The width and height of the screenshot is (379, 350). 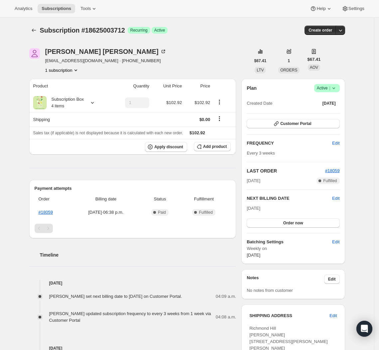 What do you see at coordinates (320, 9) in the screenshot?
I see `button: Help` at bounding box center [320, 9].